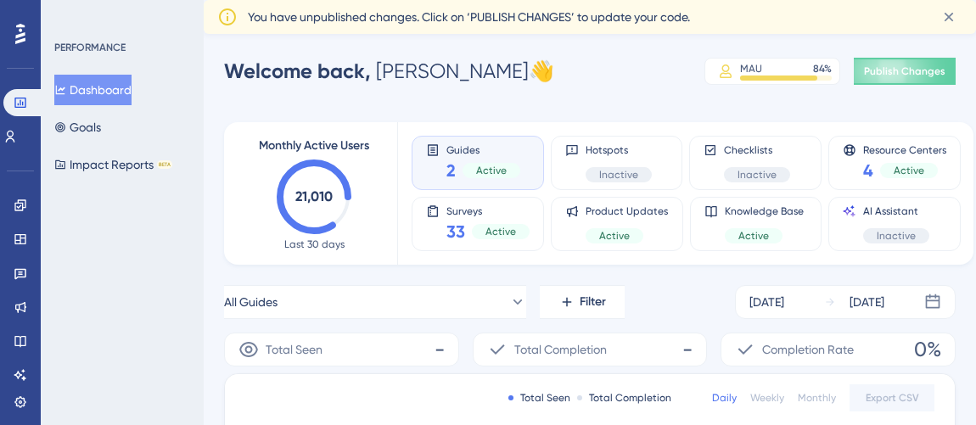 The height and width of the screenshot is (425, 976). Describe the element at coordinates (904, 149) in the screenshot. I see `span: Resource Centers` at that location.